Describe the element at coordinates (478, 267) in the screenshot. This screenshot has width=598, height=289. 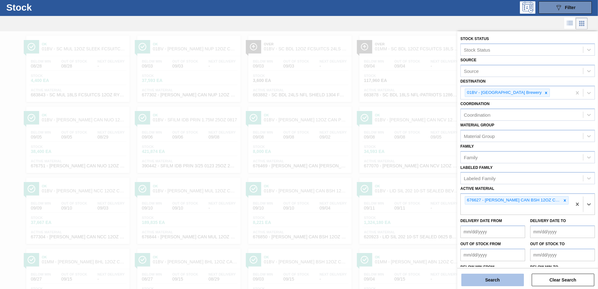
I see `label: Below Min from` at that location.